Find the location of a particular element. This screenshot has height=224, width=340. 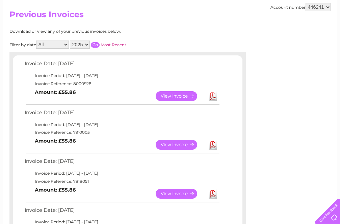

td: Invoice Reference: 8000928 is located at coordinates (122, 84).